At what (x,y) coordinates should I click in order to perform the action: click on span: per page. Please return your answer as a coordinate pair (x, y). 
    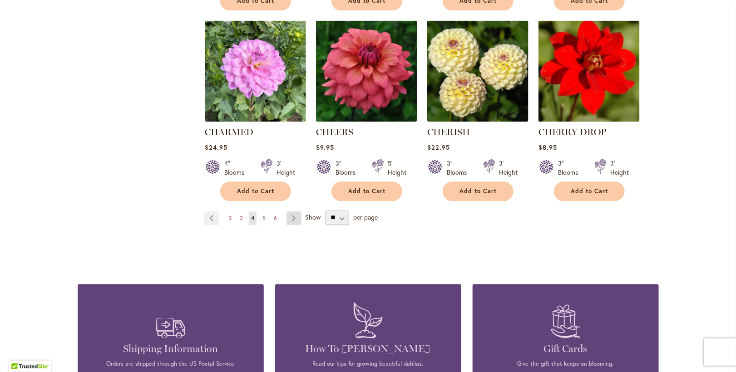
    Looking at the image, I should click on (365, 217).